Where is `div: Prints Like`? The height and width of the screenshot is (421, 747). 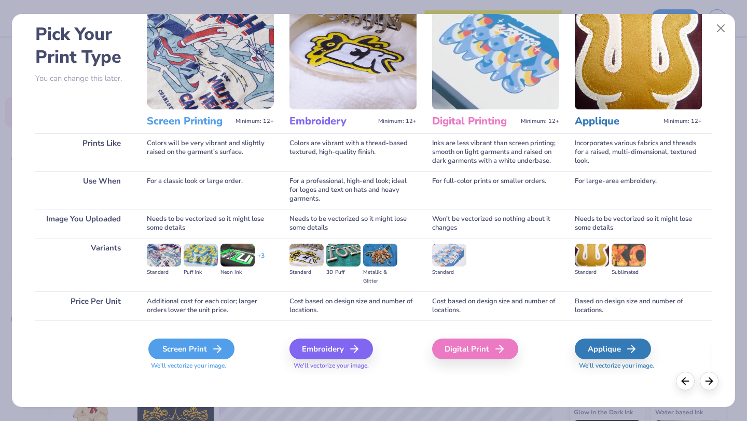
div: Prints Like is located at coordinates (83, 152).